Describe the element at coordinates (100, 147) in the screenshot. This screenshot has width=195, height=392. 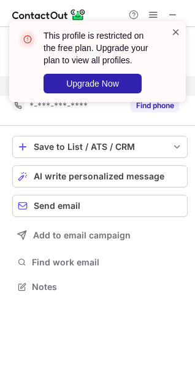
I see `div: Save to List / ATS / CRM` at that location.